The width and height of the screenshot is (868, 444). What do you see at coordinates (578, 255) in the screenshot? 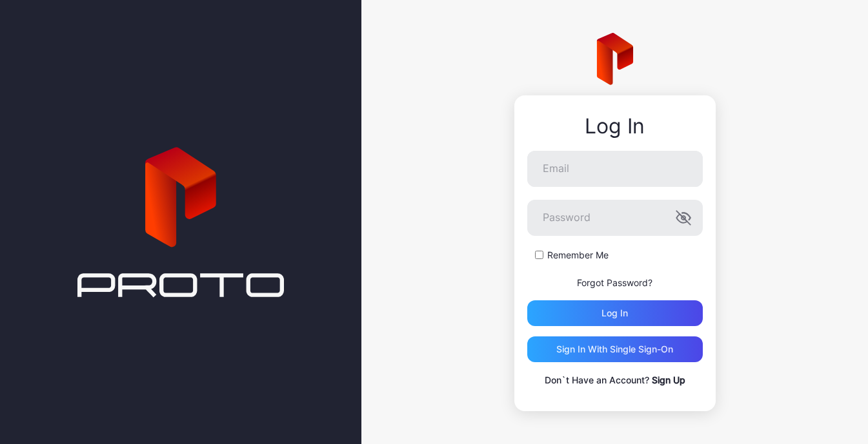
I see `label: Remember Me` at bounding box center [578, 255].